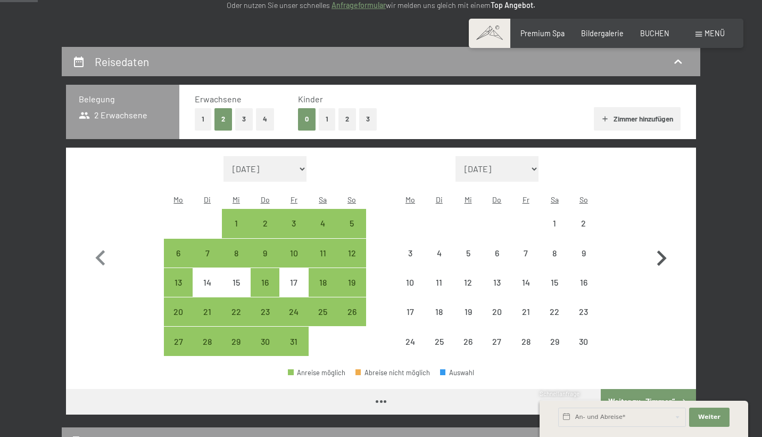 The image size is (762, 437). Describe the element at coordinates (497, 341) in the screenshot. I see `div: Thu Nov 27 2025` at that location.